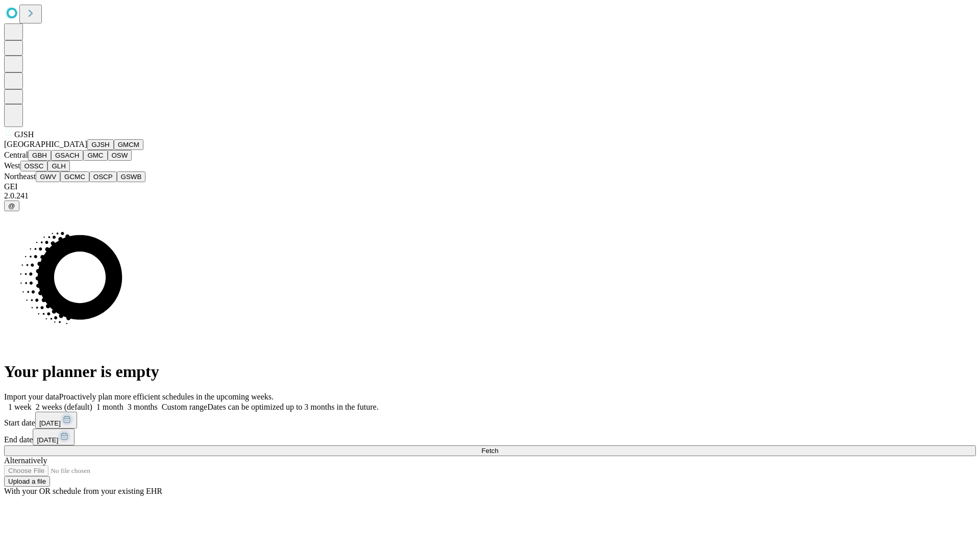 Image resolution: width=980 pixels, height=551 pixels. I want to click on div: Start date, so click(490, 420).